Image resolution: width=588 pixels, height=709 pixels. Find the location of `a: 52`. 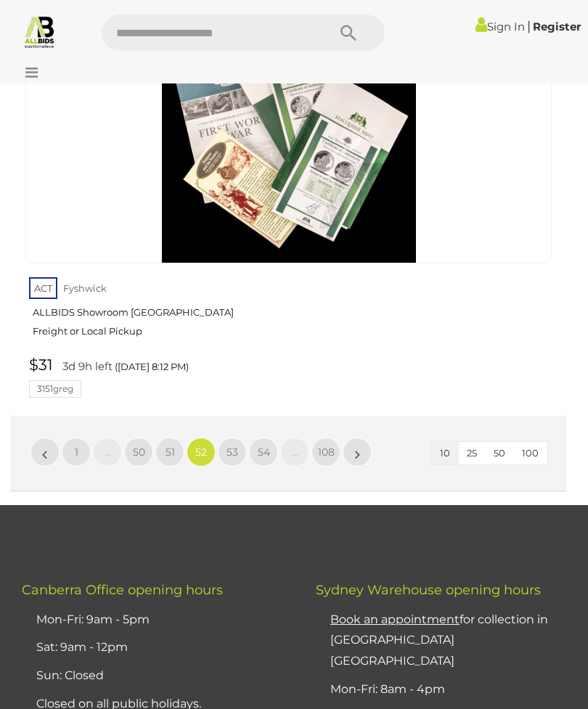

a: 52 is located at coordinates (201, 452).